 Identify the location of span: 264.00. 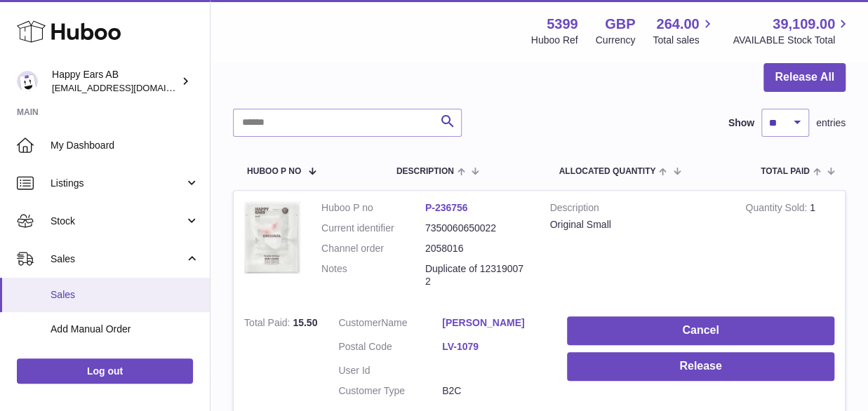
(677, 24).